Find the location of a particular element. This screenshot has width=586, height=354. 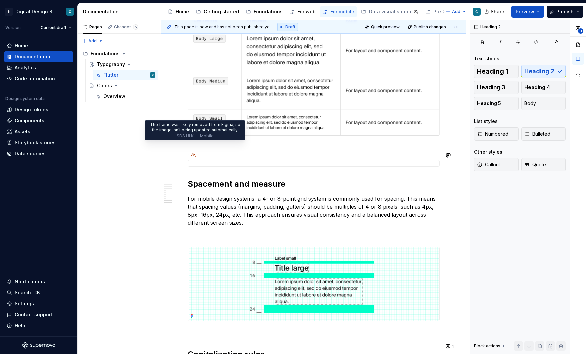

a: Assets is located at coordinates (39, 132).